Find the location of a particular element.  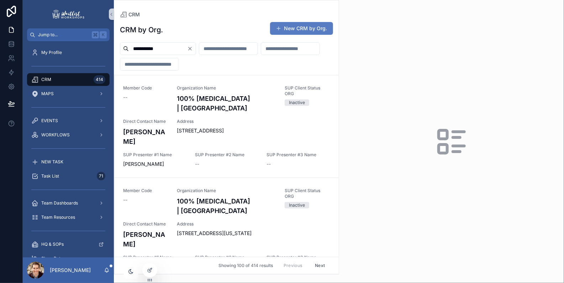

button: Jump to...K is located at coordinates (68, 35).